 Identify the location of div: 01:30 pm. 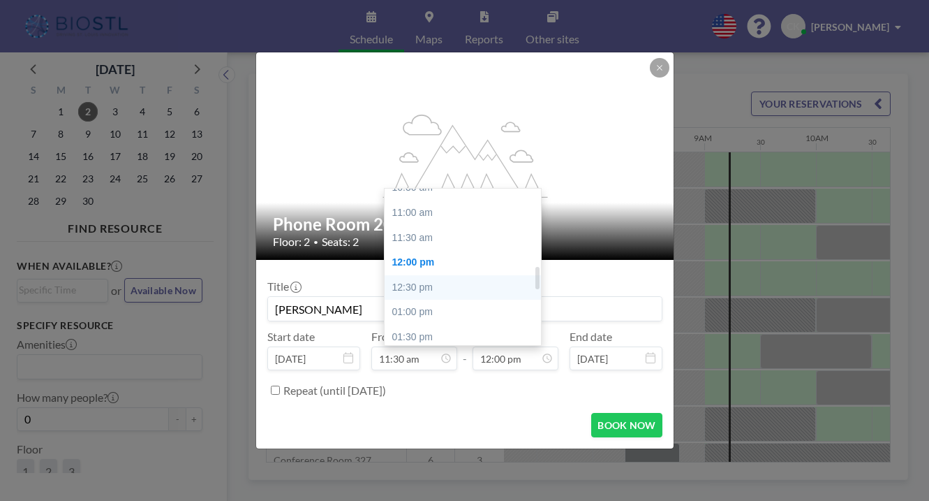
(463, 337).